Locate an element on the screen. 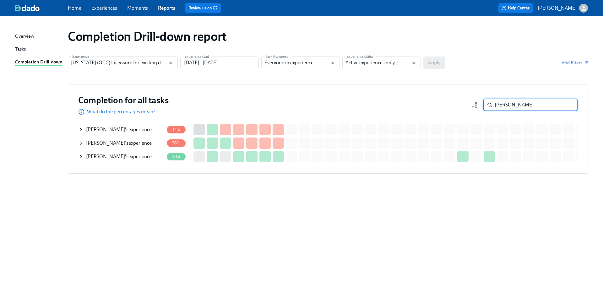  h1: Completion Drill-down report is located at coordinates (147, 36).